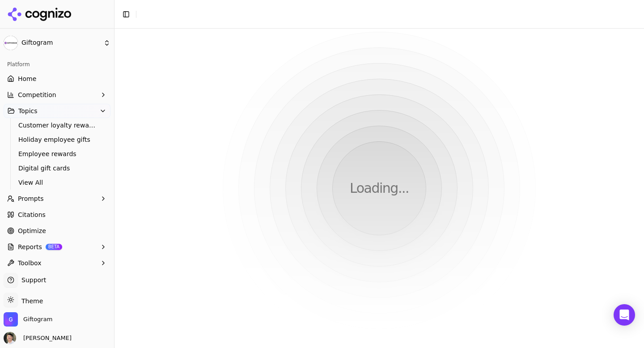 The image size is (644, 348). I want to click on span: Prompts, so click(31, 199).